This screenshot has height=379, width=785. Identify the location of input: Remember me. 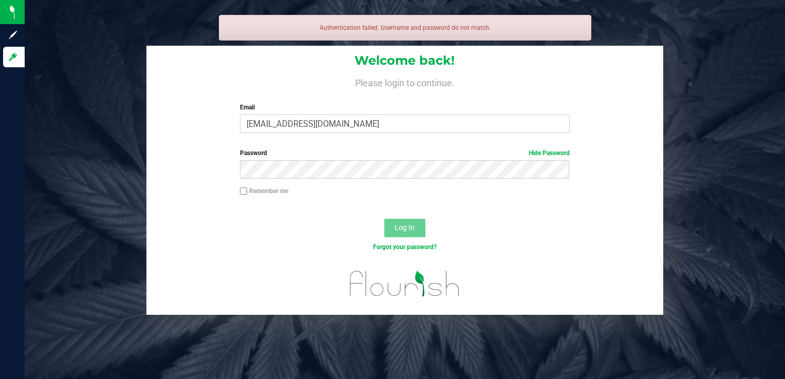
(244, 191).